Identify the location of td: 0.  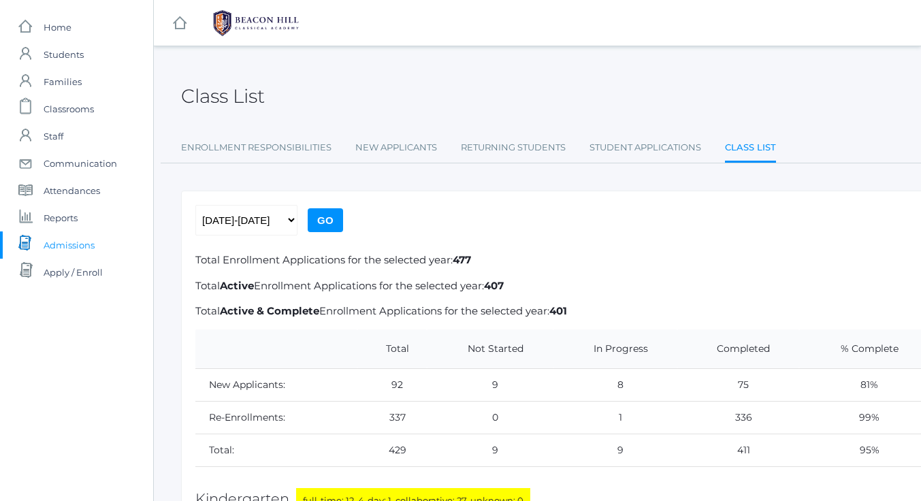
(490, 417).